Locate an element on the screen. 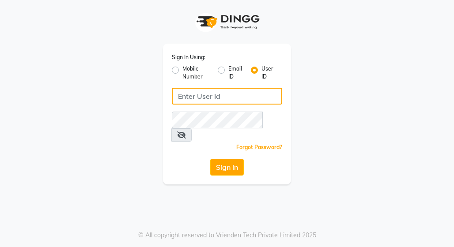 The width and height of the screenshot is (454, 247). button: Sign In is located at coordinates (227, 167).